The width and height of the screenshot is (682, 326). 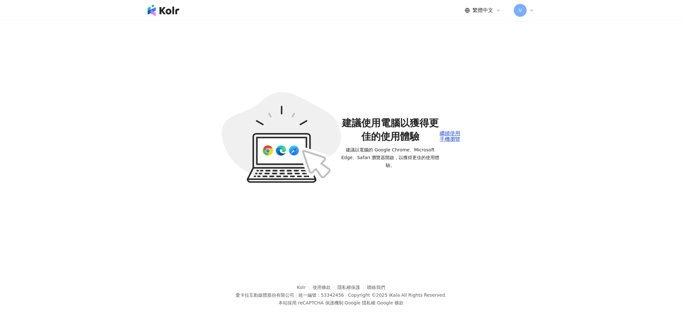 What do you see at coordinates (520, 10) in the screenshot?
I see `span: V` at bounding box center [520, 10].